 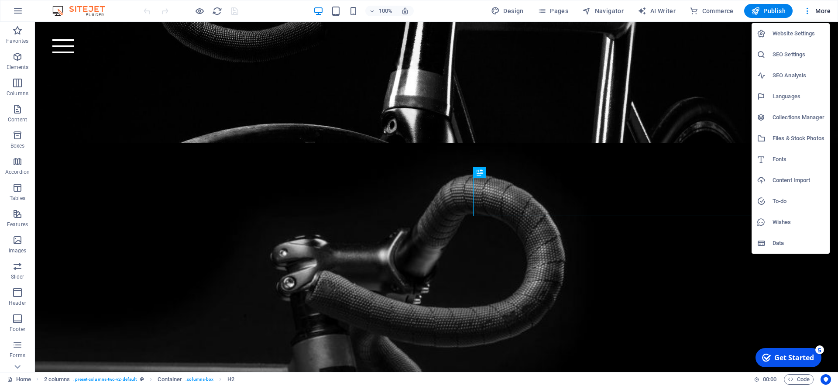 I want to click on h6: Website Settings, so click(x=798, y=34).